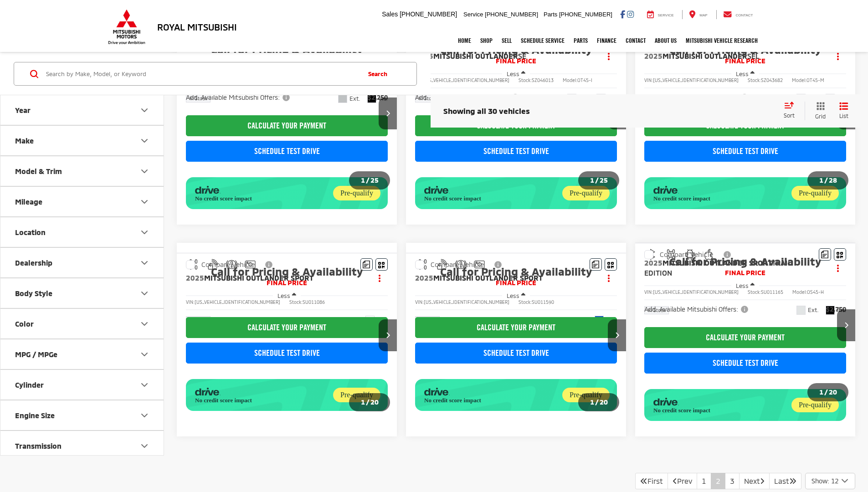  Describe the element at coordinates (197, 27) in the screenshot. I see `h3: Royal Mitsubishi` at that location.